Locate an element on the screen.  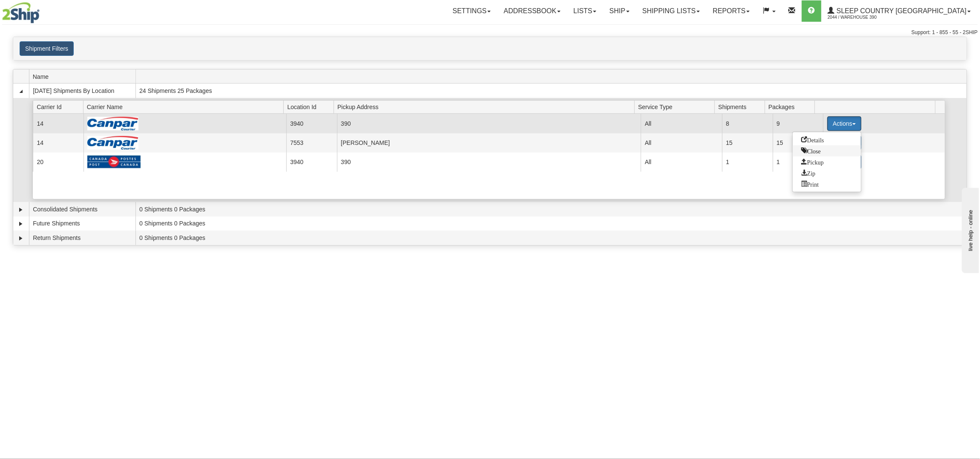
span: Carrier Id is located at coordinates (59, 107).